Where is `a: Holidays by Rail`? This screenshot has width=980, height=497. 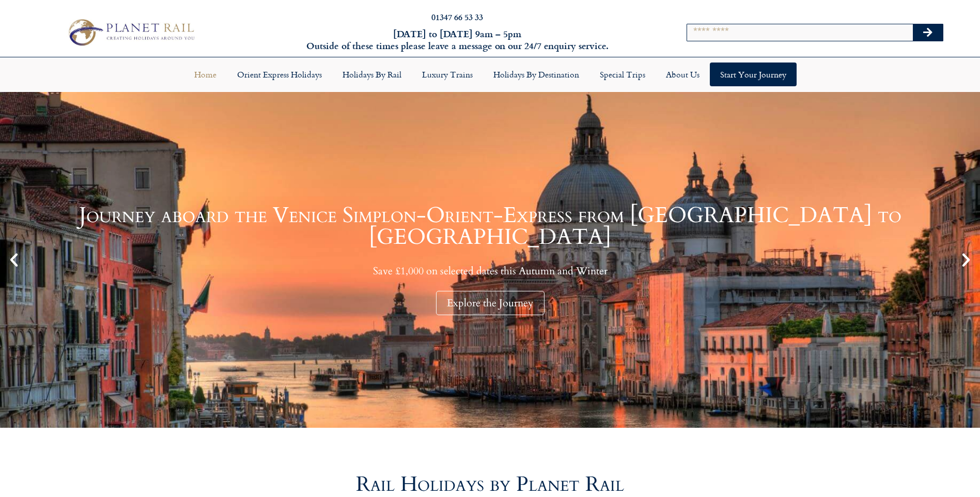 a: Holidays by Rail is located at coordinates (372, 75).